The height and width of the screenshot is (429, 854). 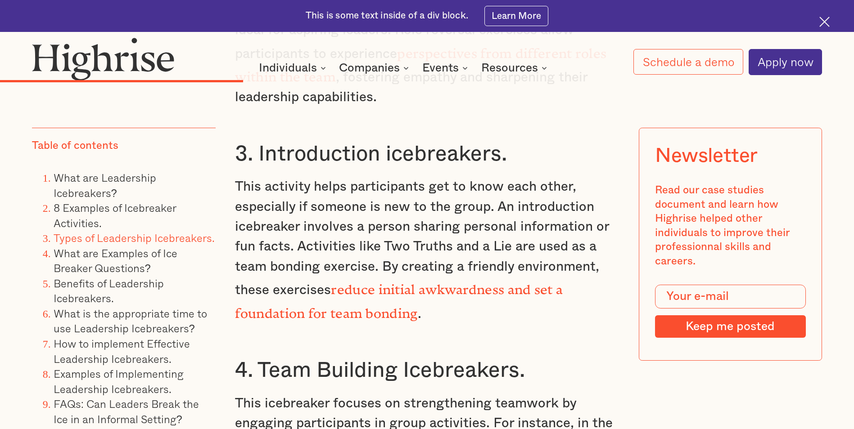 What do you see at coordinates (706, 156) in the screenshot?
I see `div: Newsletter` at bounding box center [706, 156].